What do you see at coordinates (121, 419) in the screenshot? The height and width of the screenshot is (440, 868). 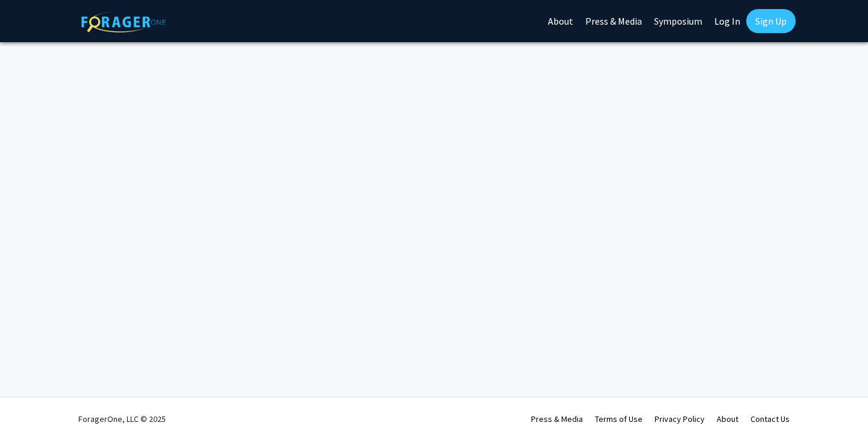 I see `div: ForagerOne, LLC © 2025` at bounding box center [121, 419].